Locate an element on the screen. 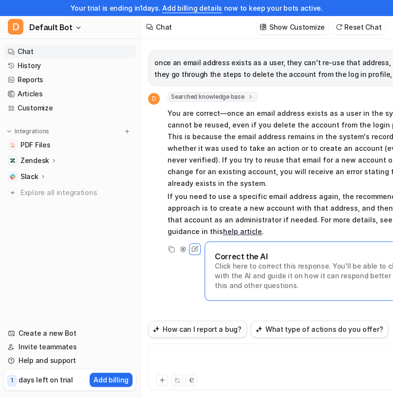  a: Help and support is located at coordinates (70, 361).